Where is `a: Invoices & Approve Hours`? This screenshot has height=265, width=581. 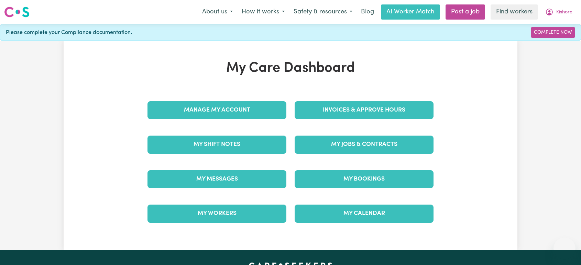
a: Invoices & Approve Hours is located at coordinates (364, 110).